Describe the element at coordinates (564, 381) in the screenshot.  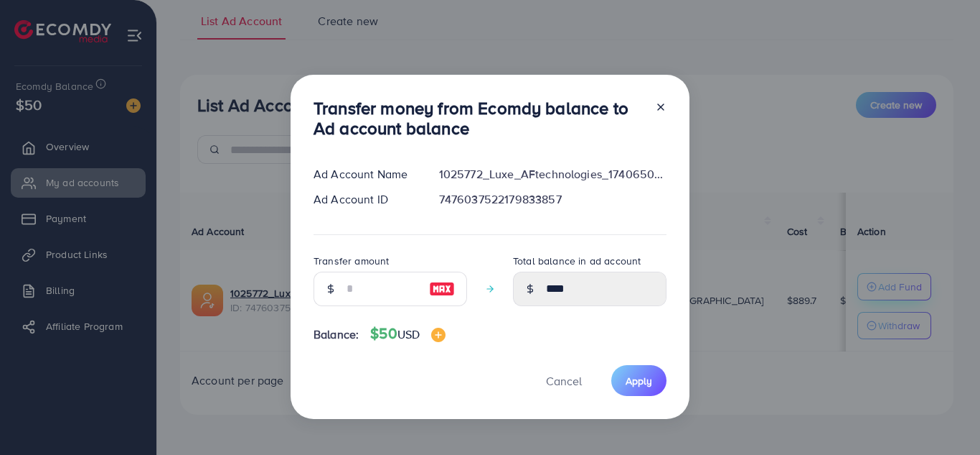
I see `span: Cancel` at that location.